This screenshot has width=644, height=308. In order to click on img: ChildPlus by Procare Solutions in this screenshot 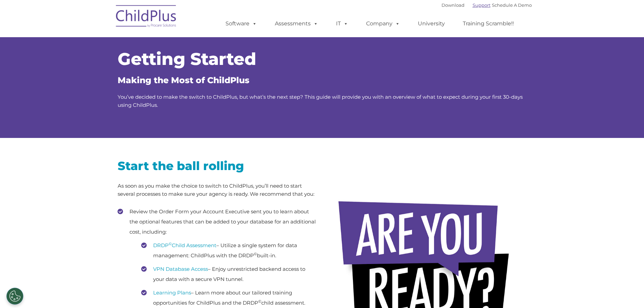, I will do `click(146, 17)`.